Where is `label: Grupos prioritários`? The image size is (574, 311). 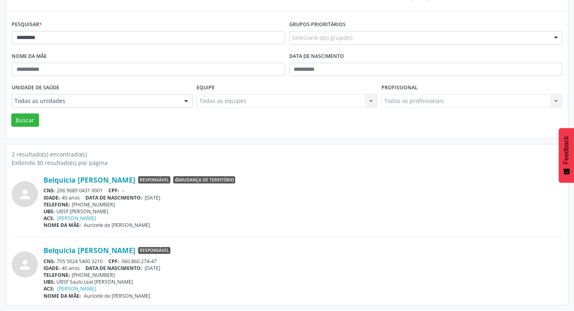 label: Grupos prioritários is located at coordinates (317, 25).